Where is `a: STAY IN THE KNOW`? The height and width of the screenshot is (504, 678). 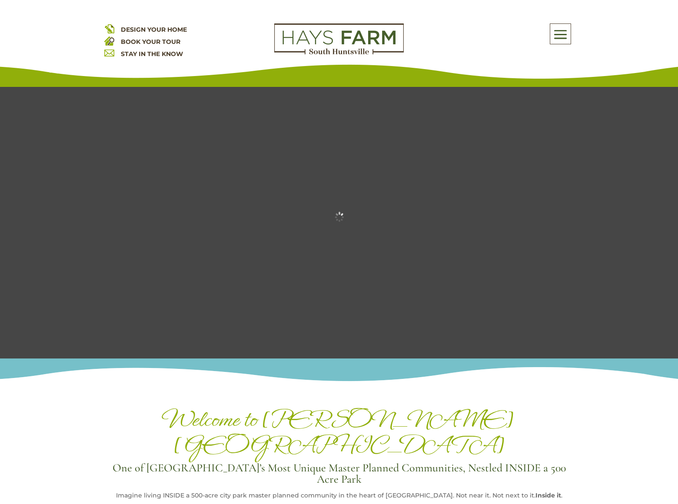 a: STAY IN THE KNOW is located at coordinates (152, 54).